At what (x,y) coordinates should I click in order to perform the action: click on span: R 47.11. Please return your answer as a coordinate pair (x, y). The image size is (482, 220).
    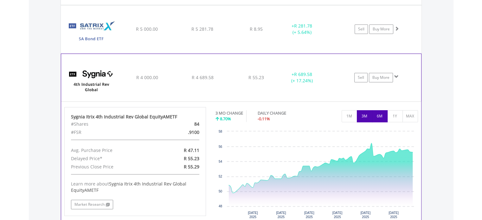
    Looking at the image, I should click on (191, 150).